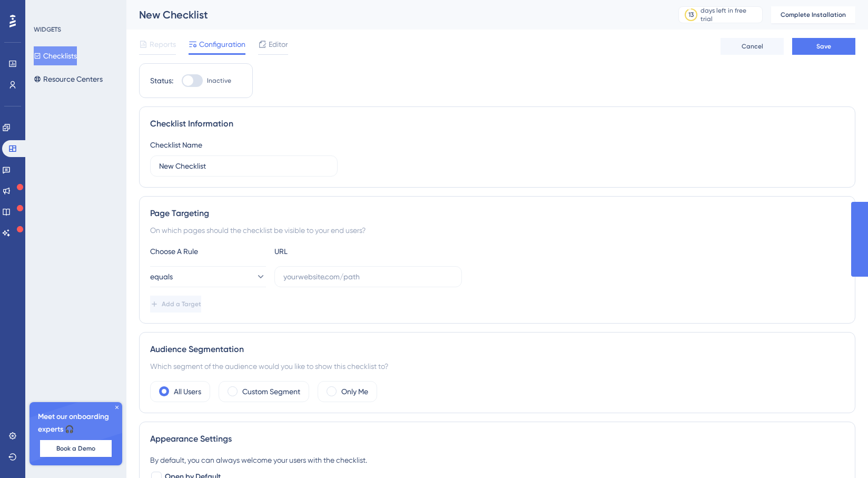 The image size is (868, 478). Describe the element at coordinates (187, 391) in the screenshot. I see `label: All Users` at that location.